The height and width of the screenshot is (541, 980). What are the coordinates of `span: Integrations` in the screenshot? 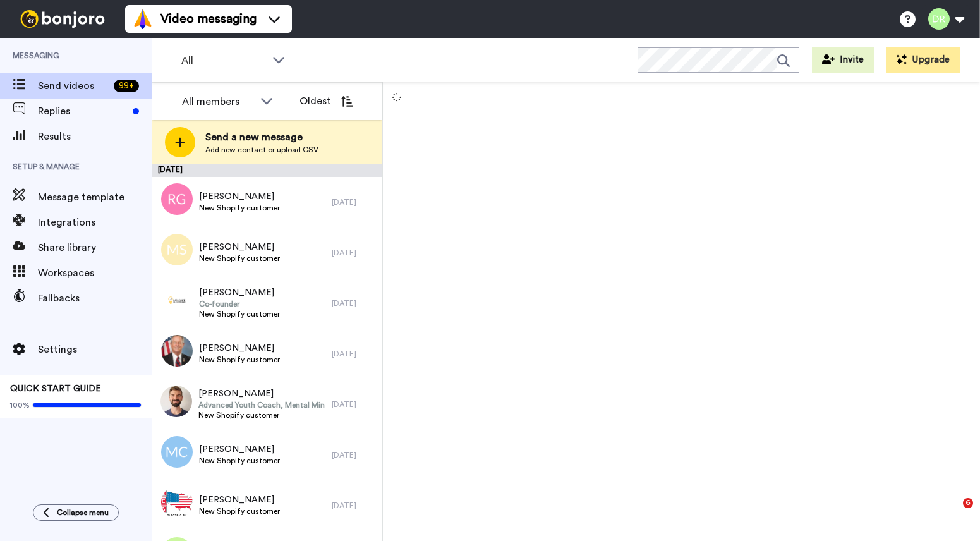 It's located at (95, 223).